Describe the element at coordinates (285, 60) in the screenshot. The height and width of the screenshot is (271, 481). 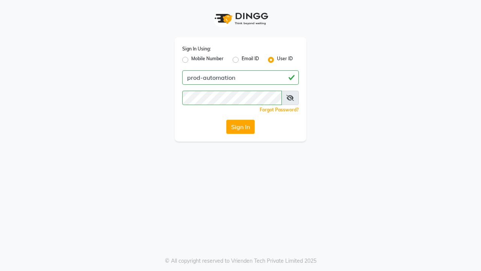
I see `label: User ID` at that location.